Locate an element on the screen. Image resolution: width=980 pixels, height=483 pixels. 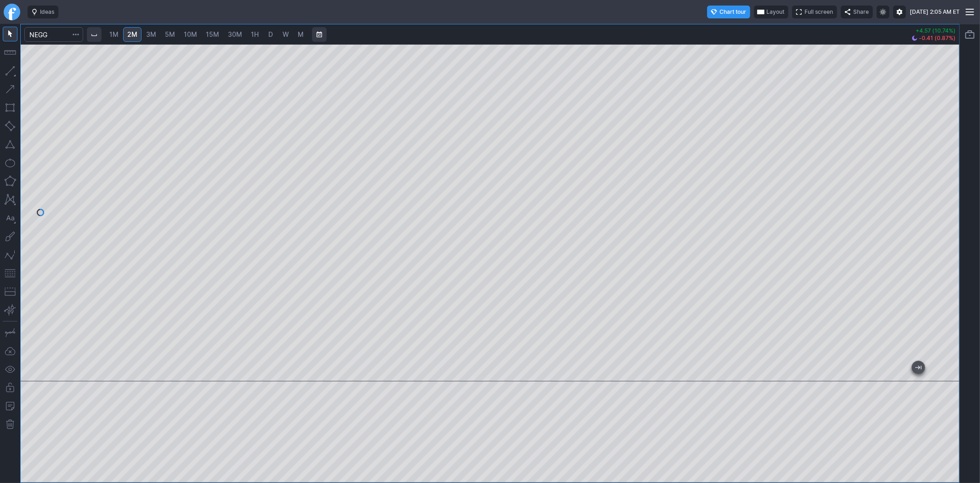
button: Brush is located at coordinates (10, 236).